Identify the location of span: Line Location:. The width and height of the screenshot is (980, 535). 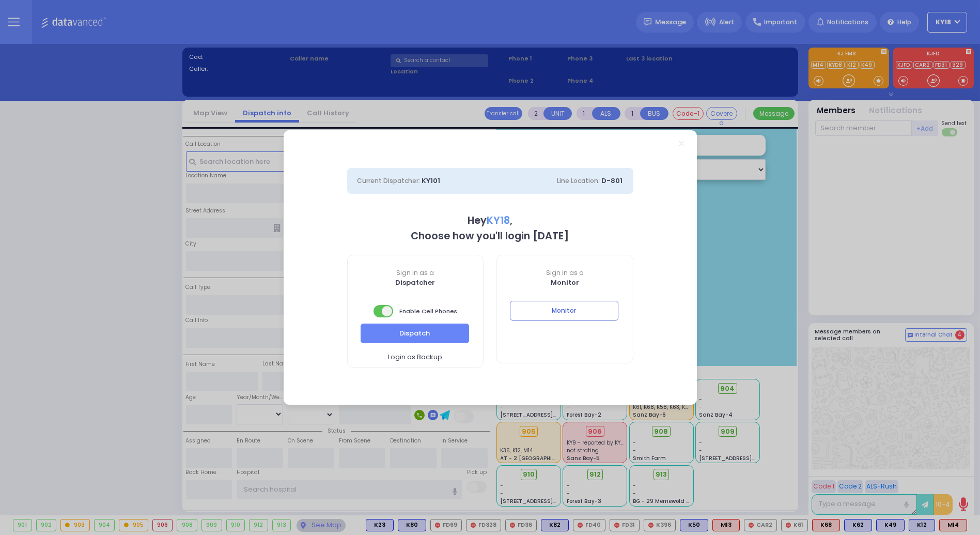
(579, 180).